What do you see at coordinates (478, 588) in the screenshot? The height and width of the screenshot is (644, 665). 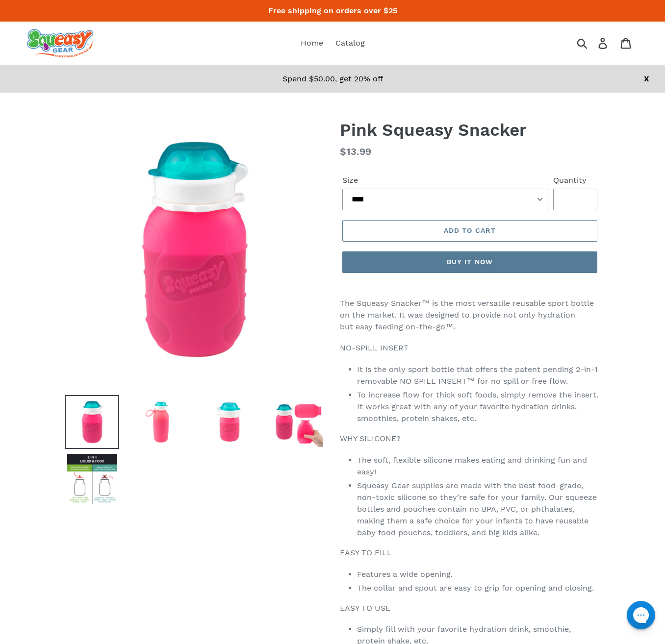 I see `li: The collar and spout are easy to grip for opening and closing.` at bounding box center [478, 588].